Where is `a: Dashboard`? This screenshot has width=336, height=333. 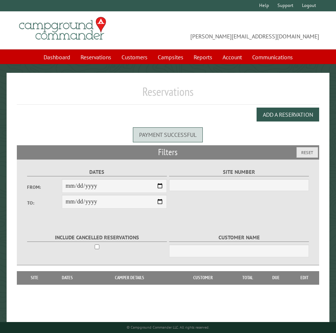 a: Dashboard is located at coordinates (57, 57).